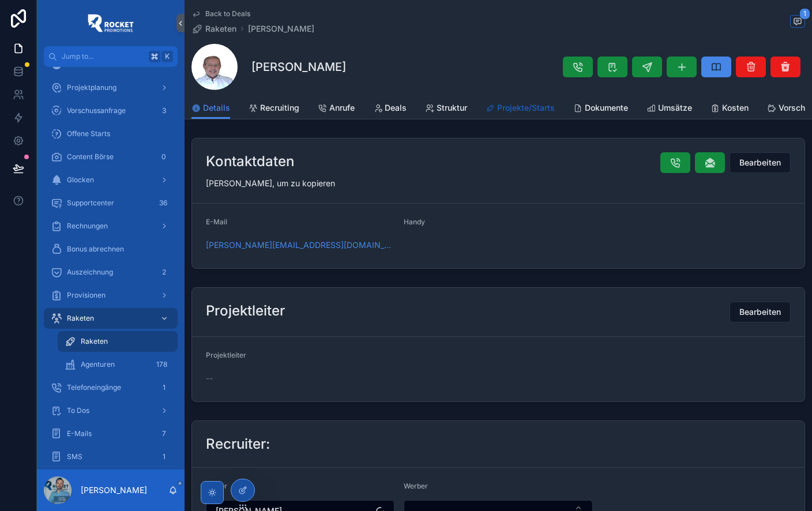 This screenshot has width=812, height=511. Describe the element at coordinates (336, 109) in the screenshot. I see `a: Anrufe` at that location.